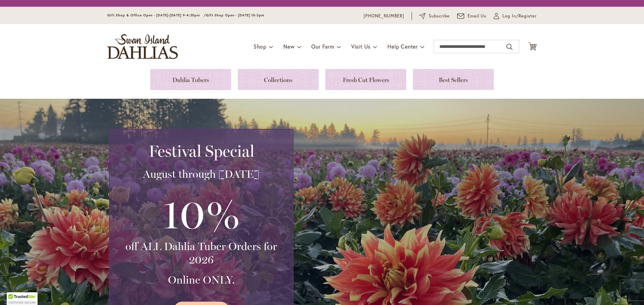 The height and width of the screenshot is (305, 644). Describe the element at coordinates (201, 253) in the screenshot. I see `h3: off ALL Dahlia Tuber Orders for 2026` at that location.